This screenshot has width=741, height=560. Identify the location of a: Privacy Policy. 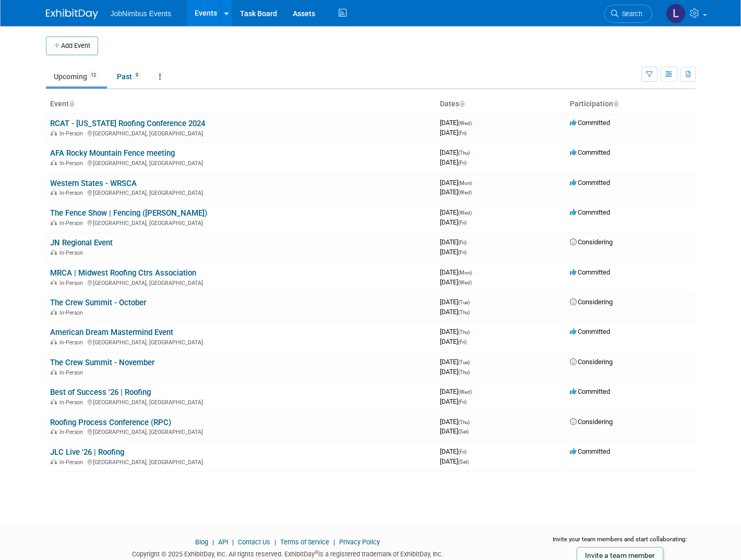
(359, 542).